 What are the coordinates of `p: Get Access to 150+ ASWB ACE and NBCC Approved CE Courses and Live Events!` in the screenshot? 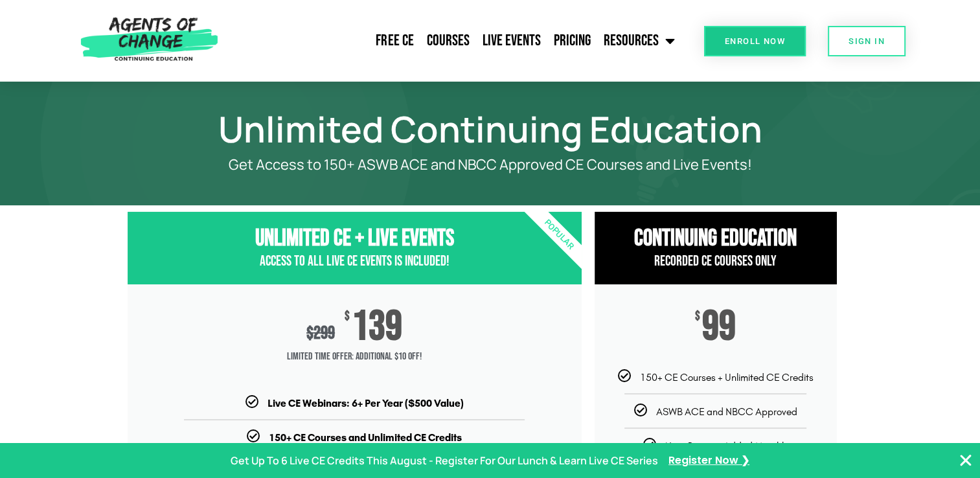 It's located at (490, 164).